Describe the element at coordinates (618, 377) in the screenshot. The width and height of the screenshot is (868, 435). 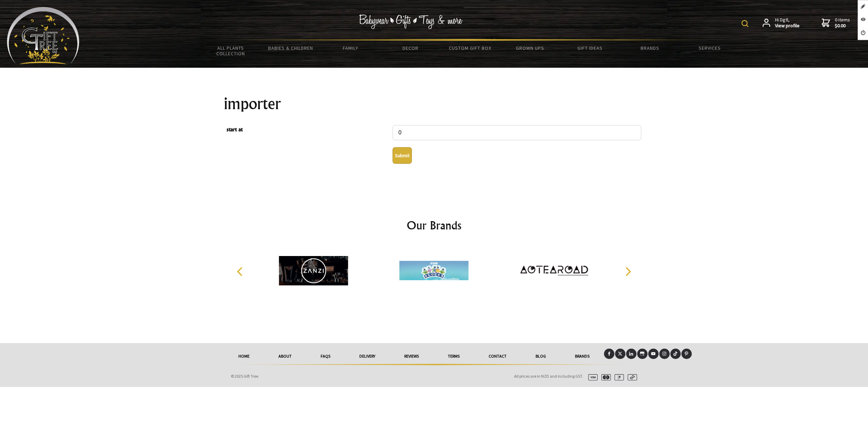
I see `img: paypal.svg` at that location.